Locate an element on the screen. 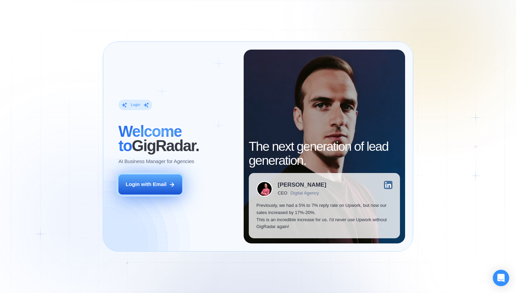 Image resolution: width=516 pixels, height=293 pixels. div: Login is located at coordinates (136, 105).